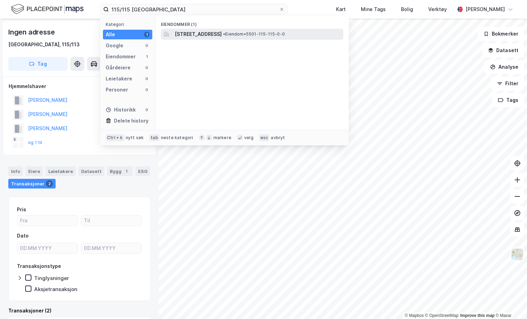 The height and width of the screenshot is (319, 527). I want to click on input: Søk på adresse, matrikkel, gårdeiere, leietakere eller personer, so click(194, 9).